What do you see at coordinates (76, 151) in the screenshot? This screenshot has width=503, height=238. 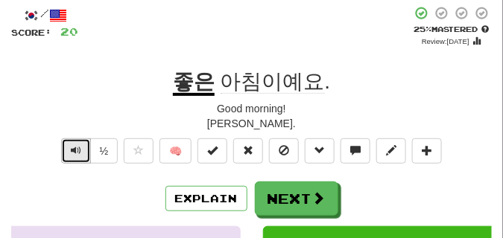 I see `button: Play sentence audio (ctl+space)` at bounding box center [76, 151].